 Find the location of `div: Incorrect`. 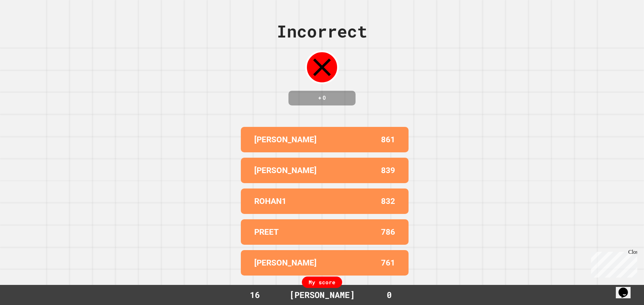

div: Incorrect is located at coordinates (322, 31).